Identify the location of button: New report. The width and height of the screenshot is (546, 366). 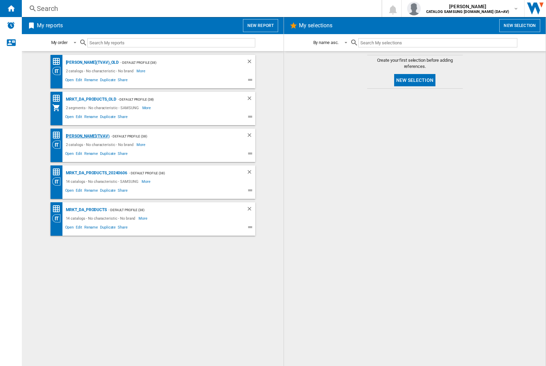
(260, 26).